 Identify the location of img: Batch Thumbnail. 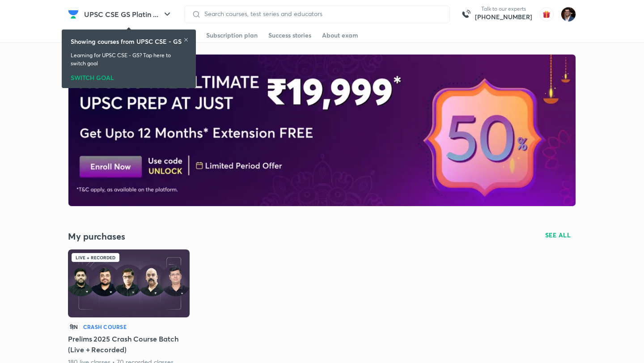
(129, 284).